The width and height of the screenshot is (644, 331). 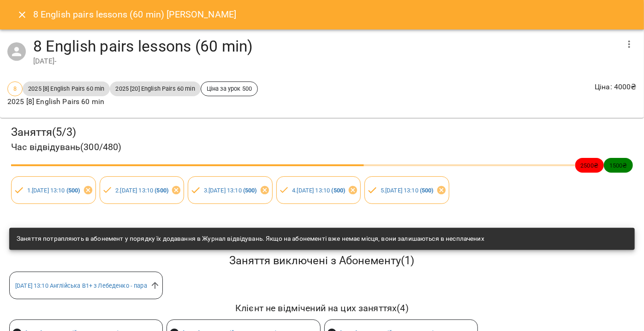 What do you see at coordinates (322, 147) in the screenshot?
I see `h4: Час відвідувань ( 300 / 480 )` at bounding box center [322, 147].